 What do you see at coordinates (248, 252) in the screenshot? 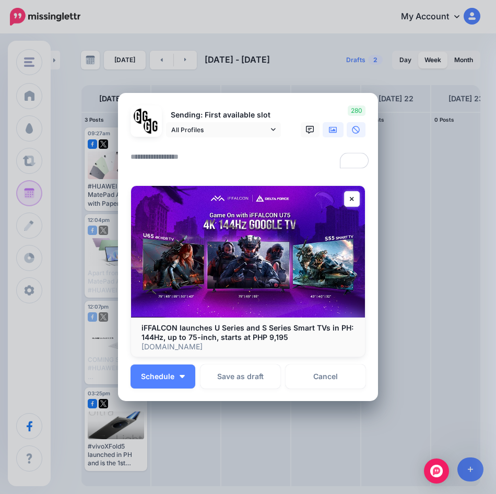
I see `img: iFFALCON launches U Series and S Series Smart TVs in PH: 144Hz, up to 75-inch, starts at PHP 9,195` at bounding box center [248, 252].